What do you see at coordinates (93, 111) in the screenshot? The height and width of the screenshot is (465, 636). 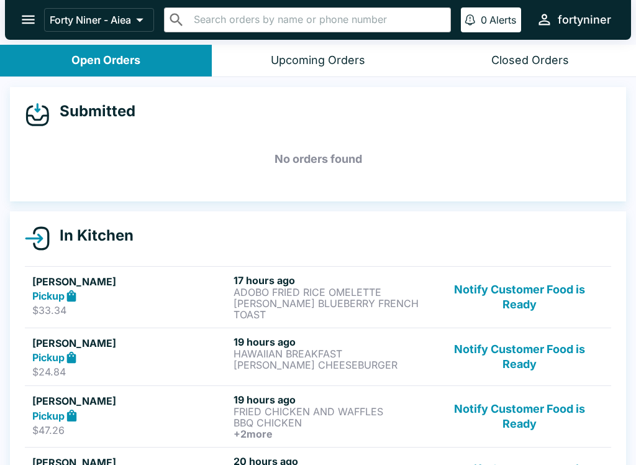 I see `h4: Submitted` at bounding box center [93, 111].